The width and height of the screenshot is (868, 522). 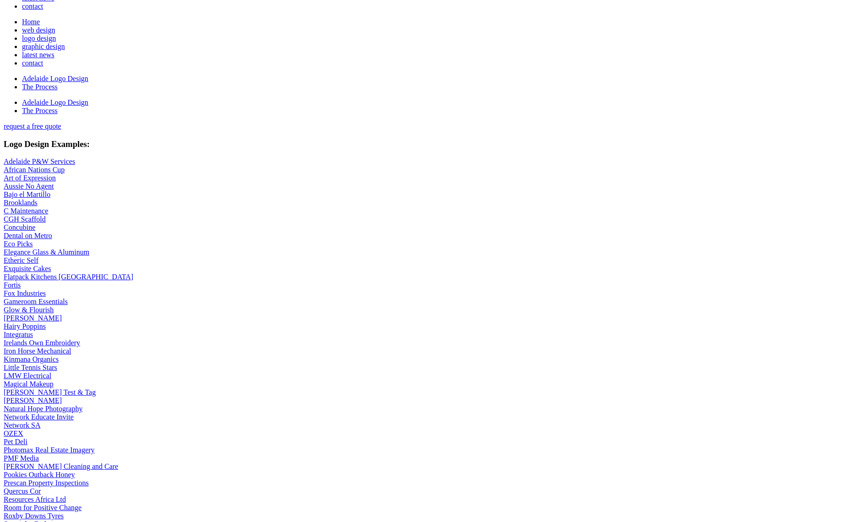 I want to click on a: African Nations Cup, so click(x=34, y=169).